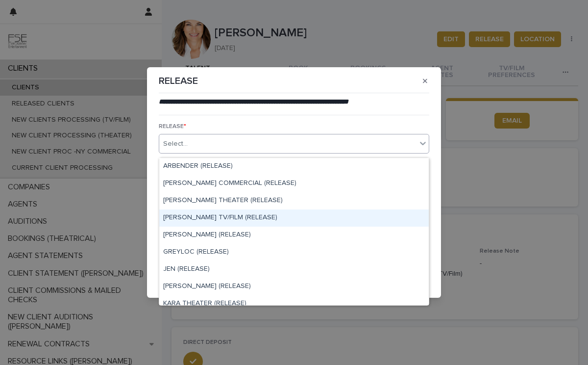 The height and width of the screenshot is (365, 588). Describe the element at coordinates (294, 201) in the screenshot. I see `div: CHONDRA THEATER (RELEASE)` at that location.